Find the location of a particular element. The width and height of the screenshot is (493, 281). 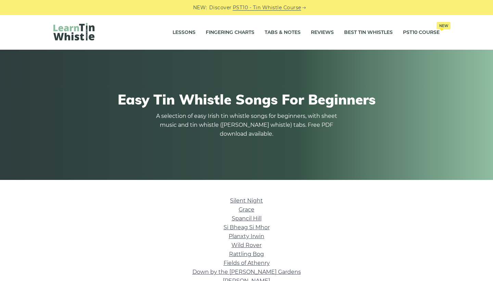

a: Si­ Bheag Si­ Mhor is located at coordinates (247, 227).